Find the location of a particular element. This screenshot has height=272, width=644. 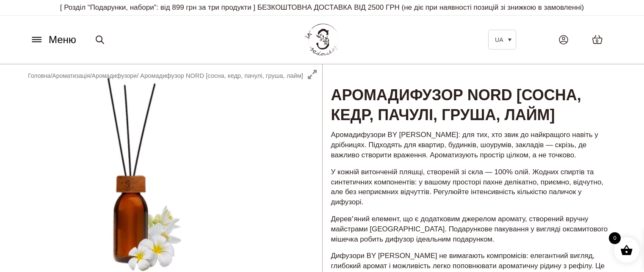

span: Меню is located at coordinates (62, 40).